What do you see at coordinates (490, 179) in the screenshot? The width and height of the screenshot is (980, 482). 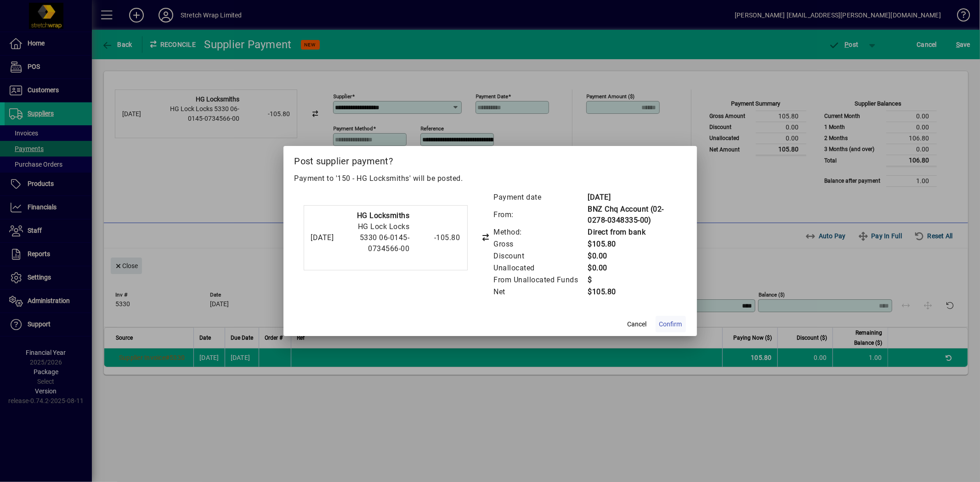 I see `p: Payment to '150 - HG Locksmiths' will be posted.` at bounding box center [490, 179].